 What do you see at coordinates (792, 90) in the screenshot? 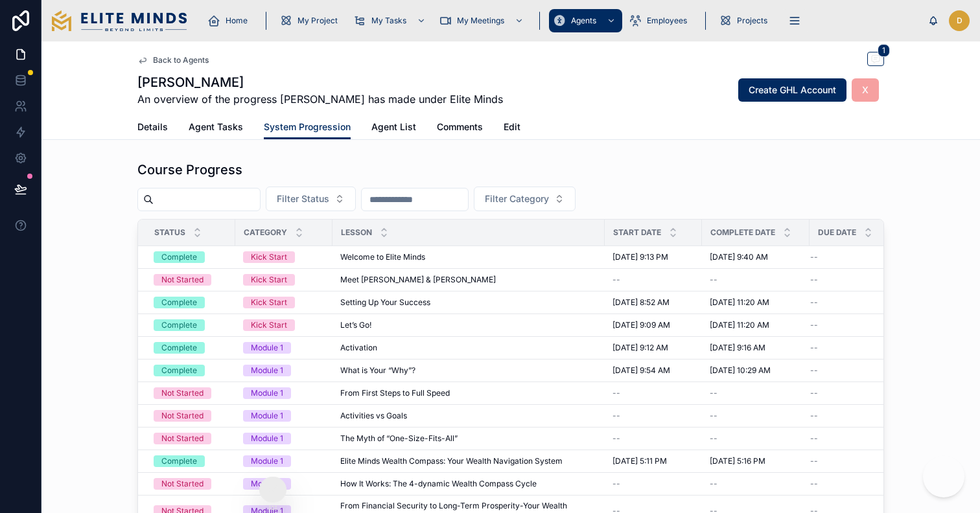
I see `button: Create GHL Account` at bounding box center [792, 90].